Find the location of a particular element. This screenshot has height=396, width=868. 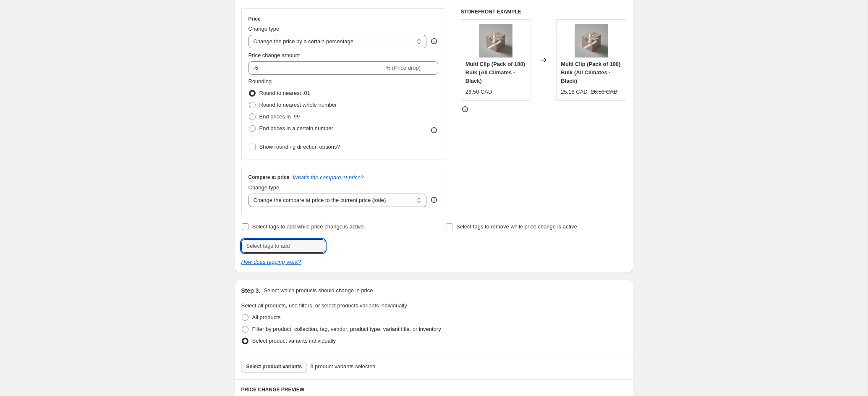

div: 26.50 CAD is located at coordinates (479, 92).